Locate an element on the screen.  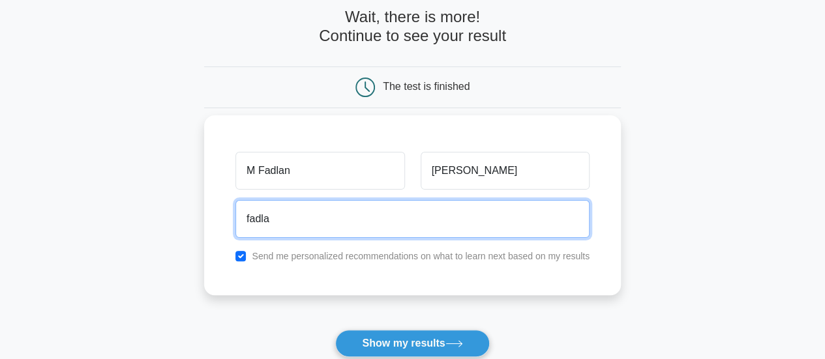
button: Show my results is located at coordinates (412, 344).